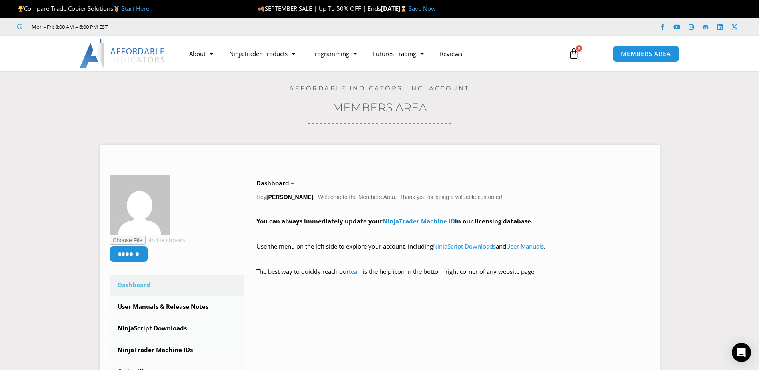  Describe the element at coordinates (177, 307) in the screenshot. I see `a: User Manuals & Release Notes` at that location.